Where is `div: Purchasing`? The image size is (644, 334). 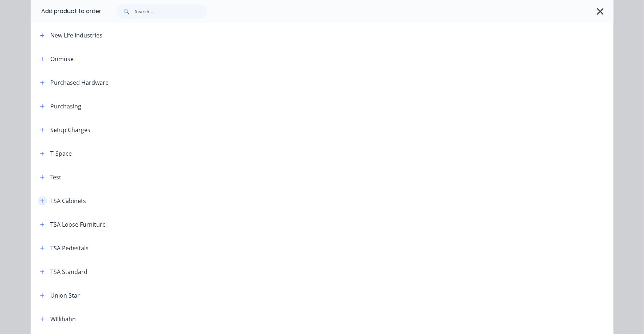
div: Purchasing is located at coordinates (66, 107).